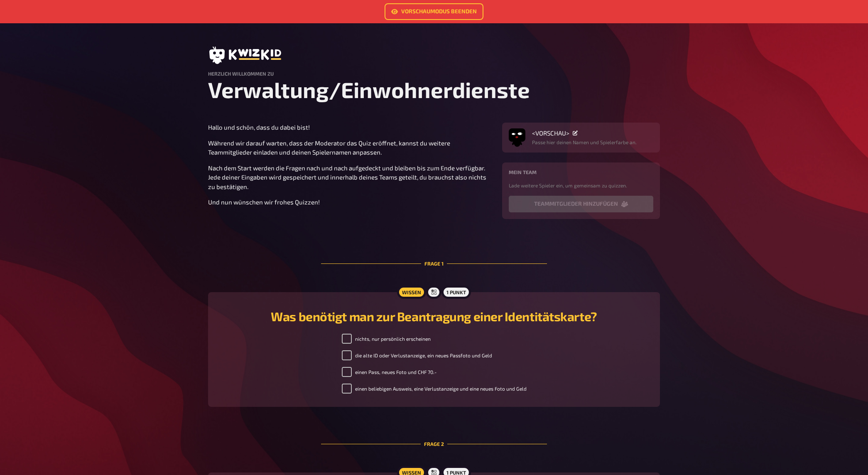 This screenshot has height=475, width=868. I want to click on div: 1 Punkt, so click(456, 292).